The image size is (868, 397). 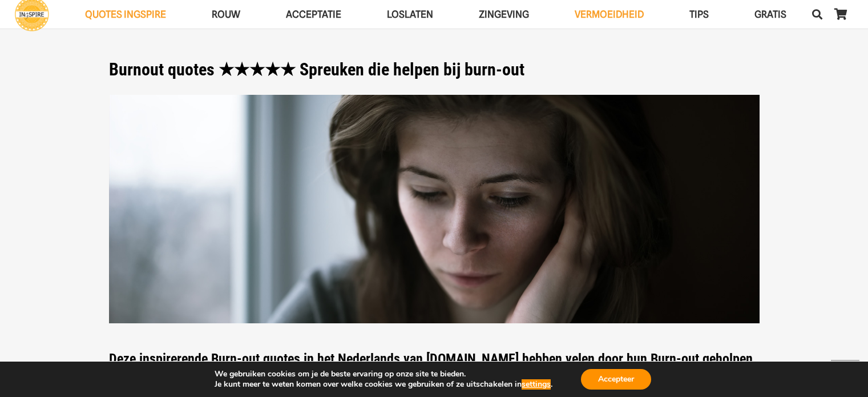 I want to click on h1: Burnout quotes ★★★★★ Spreuken die helpen bij burn-out, so click(x=434, y=70).